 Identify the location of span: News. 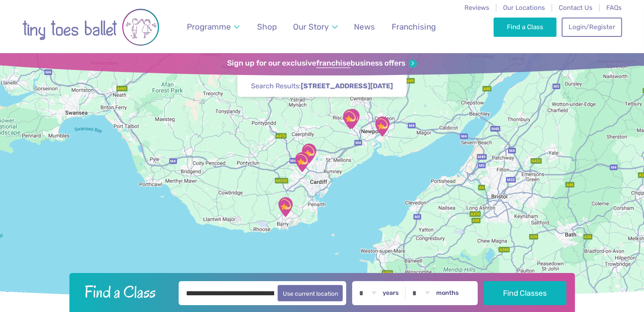
(364, 27).